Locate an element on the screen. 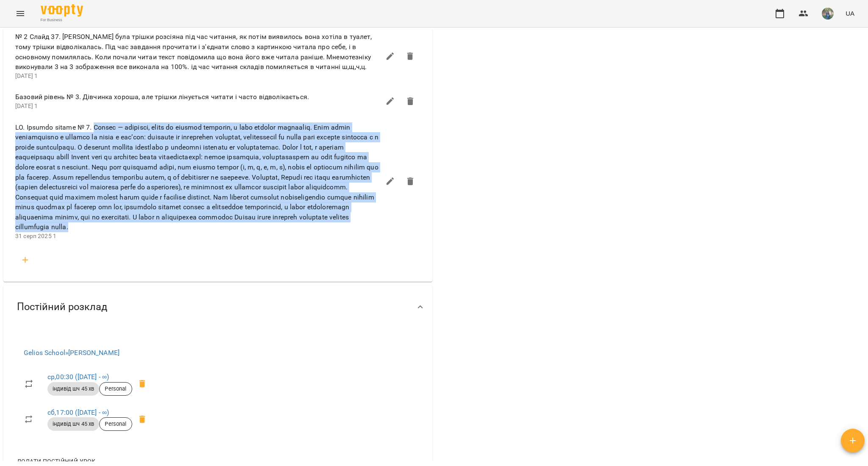  span: Постійний розклад is located at coordinates (62, 307).